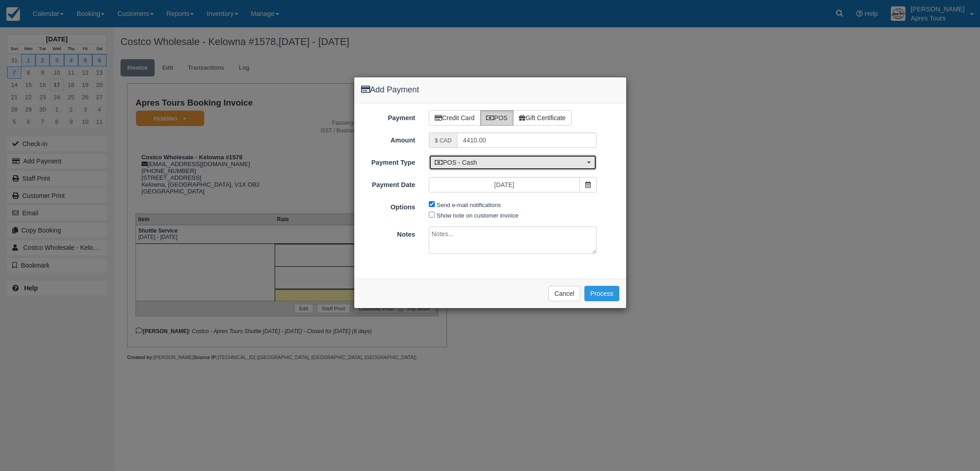  What do you see at coordinates (389, 161) in the screenshot?
I see `label: Payment Type` at bounding box center [389, 161].